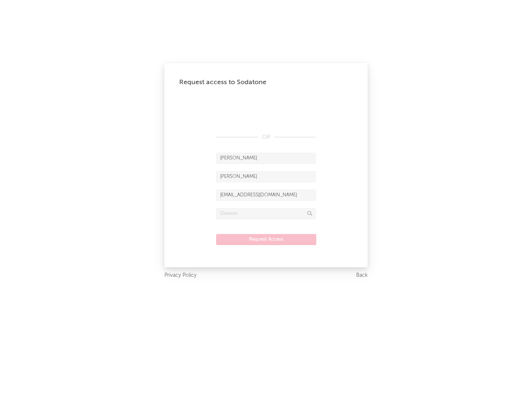 Image resolution: width=532 pixels, height=406 pixels. What do you see at coordinates (266, 159) in the screenshot?
I see `input: First Name` at bounding box center [266, 159].